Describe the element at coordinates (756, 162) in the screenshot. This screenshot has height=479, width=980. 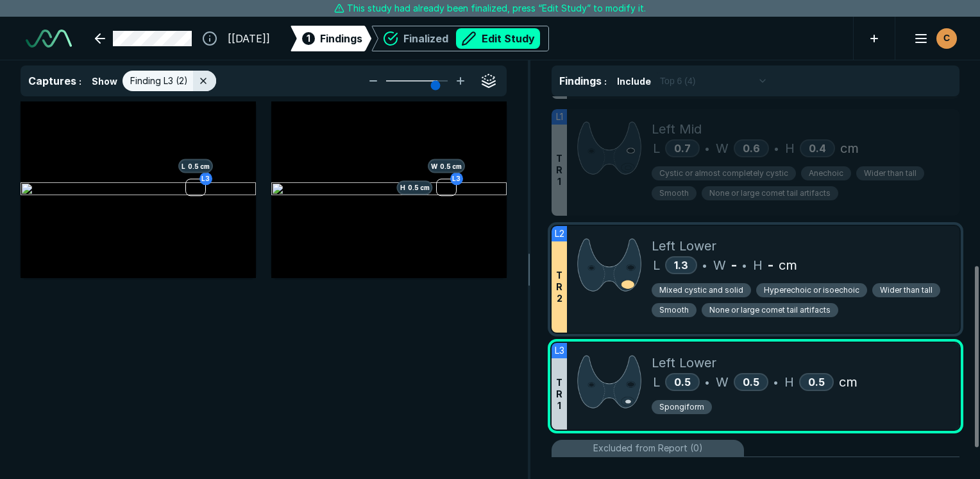
I see `div: L1TR1Left MidL0.7•W0.6•H0.4cmCystic or almost completely cysticAnechoicWider than tallSmoothNone ...` at that location.